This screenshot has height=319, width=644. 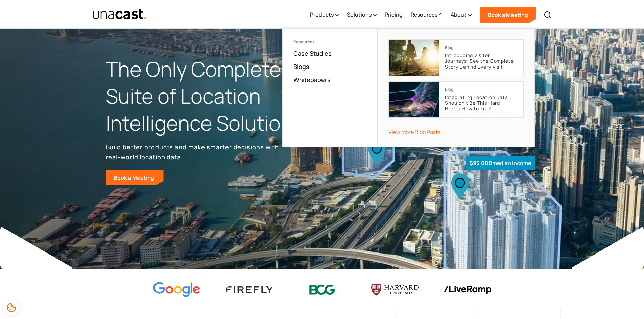 What do you see at coordinates (480, 163) in the screenshot?
I see `strong: $95,000` at bounding box center [480, 163].